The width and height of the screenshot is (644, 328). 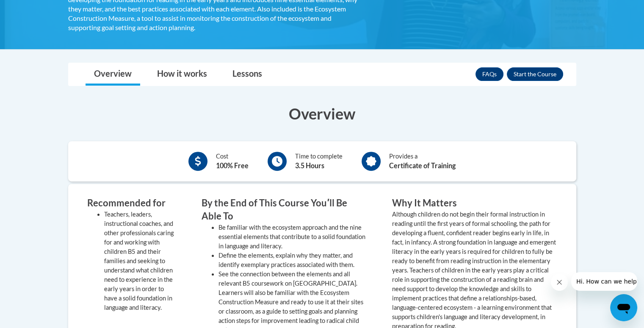 I want to click on span: Hi. How can we help?, so click(x=37, y=9).